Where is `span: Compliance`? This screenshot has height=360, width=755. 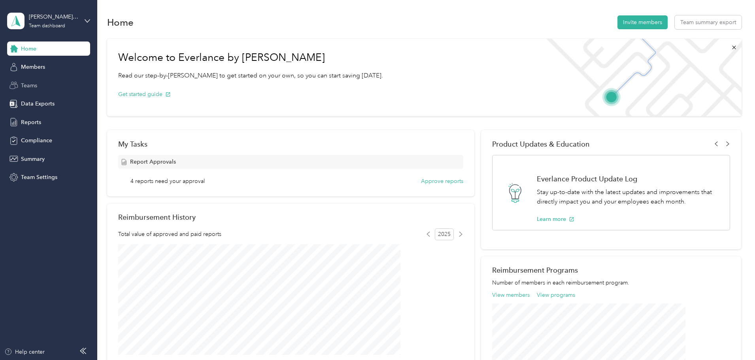
span: Compliance is located at coordinates (36, 140).